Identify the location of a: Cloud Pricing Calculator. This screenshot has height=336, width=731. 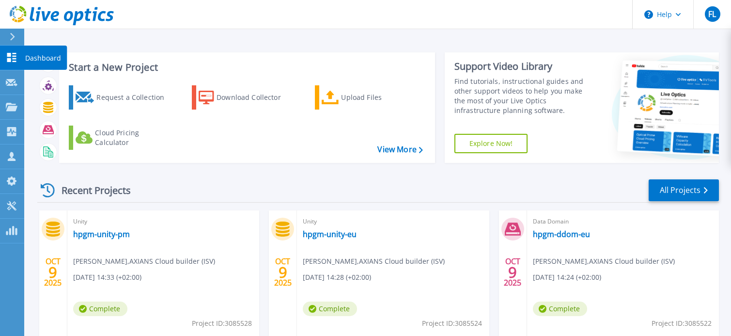
(123, 138).